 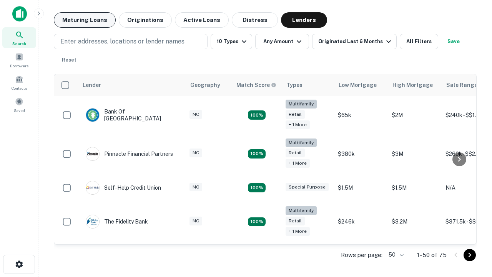 I want to click on div: Saved, so click(x=19, y=105).